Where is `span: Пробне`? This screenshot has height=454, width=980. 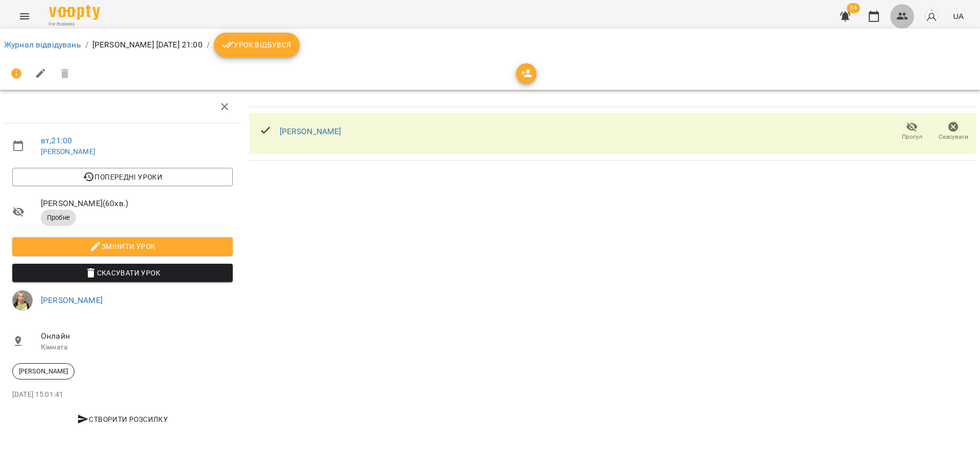
span: Пробне is located at coordinates (58, 218).